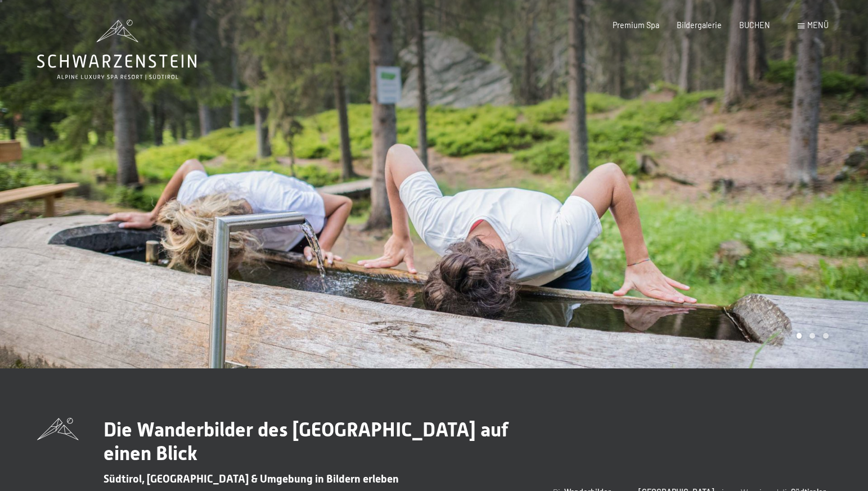 Image resolution: width=868 pixels, height=491 pixels. Describe the element at coordinates (699, 25) in the screenshot. I see `a: Bildergalerie` at that location.